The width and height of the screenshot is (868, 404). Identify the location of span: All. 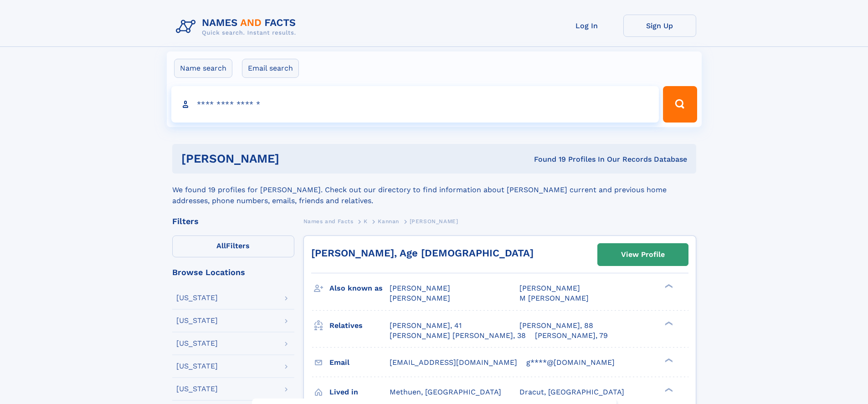
(221, 245).